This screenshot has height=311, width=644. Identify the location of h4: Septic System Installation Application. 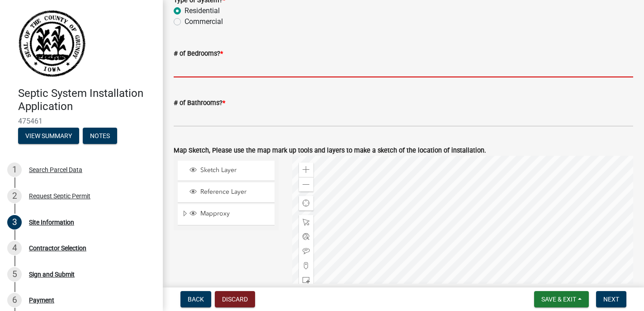
(87, 100).